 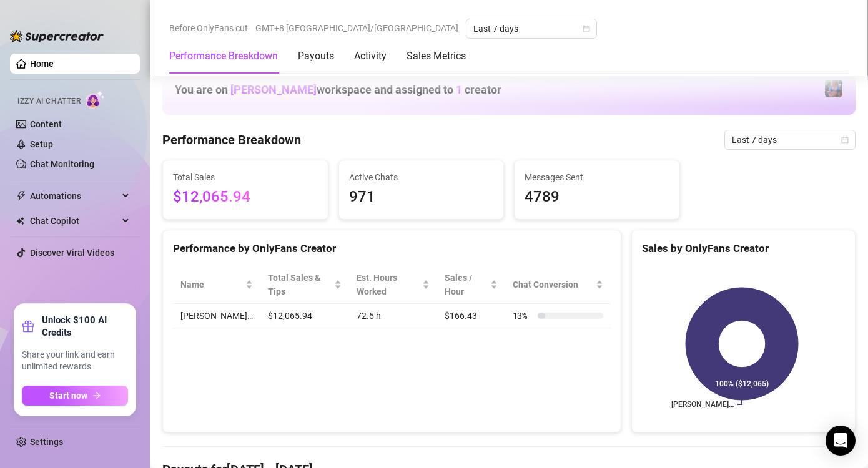 I want to click on span: Share your link and earn unlimited rewards, so click(x=75, y=361).